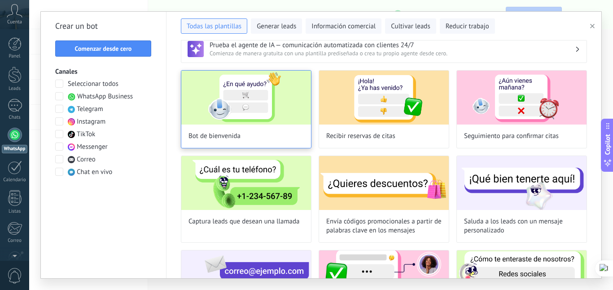 The width and height of the screenshot is (613, 290). What do you see at coordinates (384, 183) in the screenshot?
I see `img: Envía códigos promocionales a partir de palabras clave en los mensajes` at bounding box center [384, 183].